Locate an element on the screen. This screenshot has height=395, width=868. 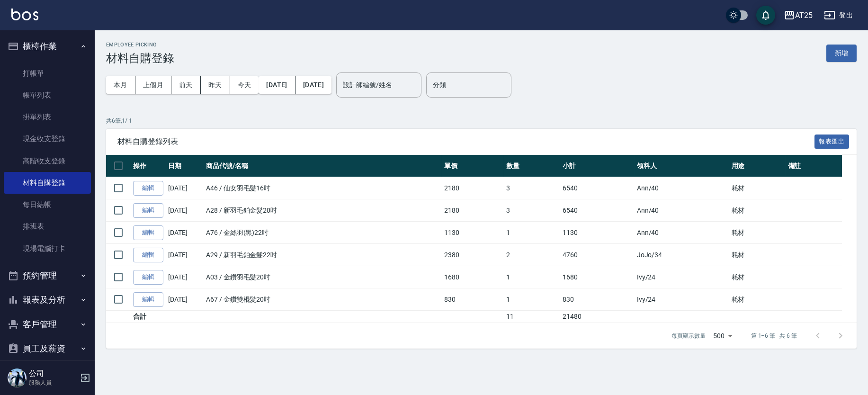
td: 2 is located at coordinates (532, 255).